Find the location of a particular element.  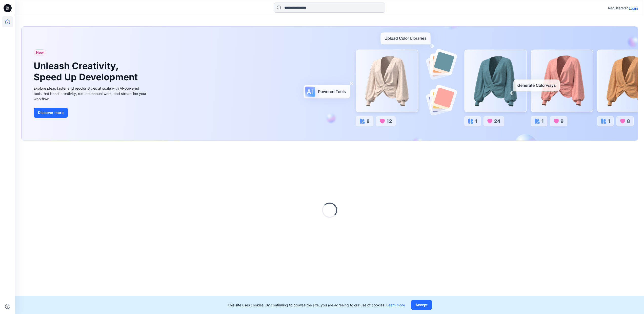

a: Discover more is located at coordinates (90, 113).